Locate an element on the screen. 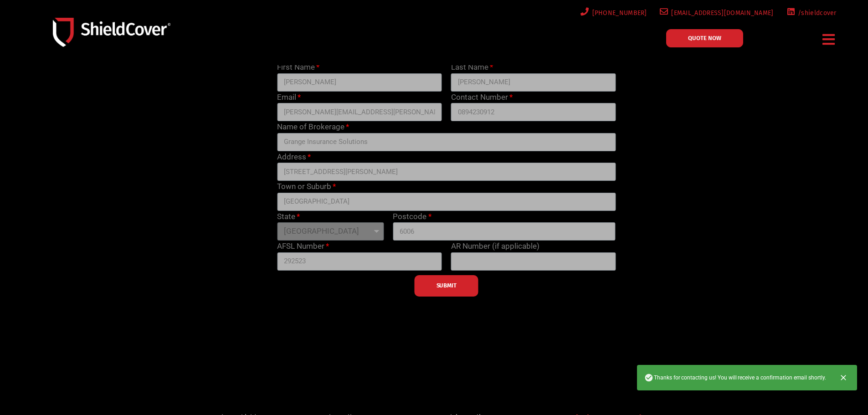 The height and width of the screenshot is (415, 868). span: QUOTE NOW is located at coordinates (704, 38).